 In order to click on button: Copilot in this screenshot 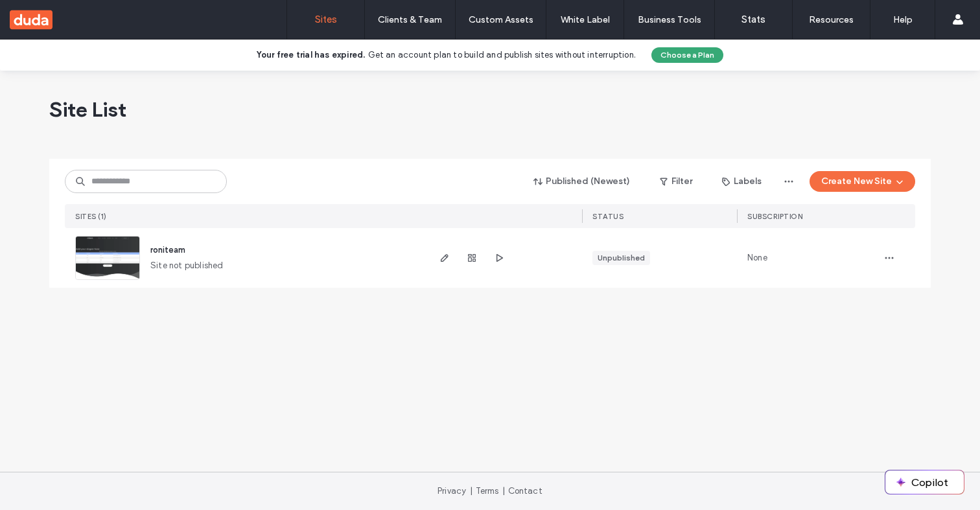, I will do `click(924, 482)`.